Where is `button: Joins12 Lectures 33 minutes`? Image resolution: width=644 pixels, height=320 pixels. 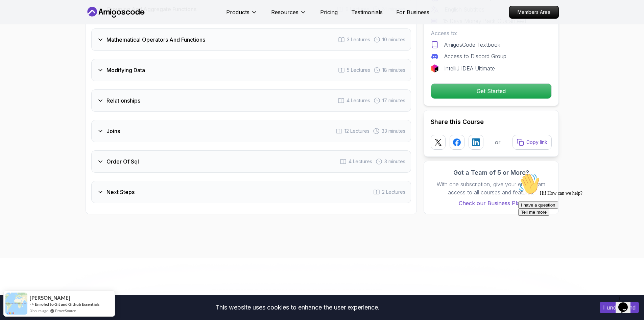
button: Joins12 Lectures 33 minutes is located at coordinates (251, 131).